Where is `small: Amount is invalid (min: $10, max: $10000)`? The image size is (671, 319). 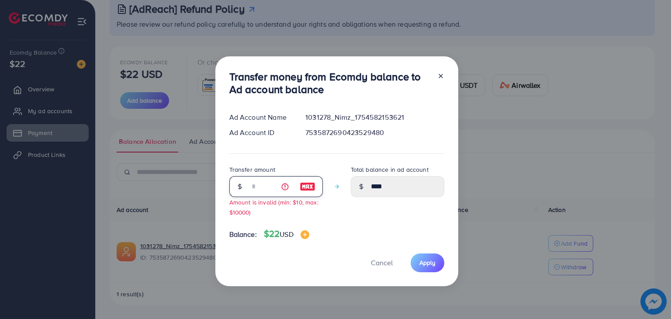
small: Amount is invalid (min: $10, max: $10000) is located at coordinates (274, 207).